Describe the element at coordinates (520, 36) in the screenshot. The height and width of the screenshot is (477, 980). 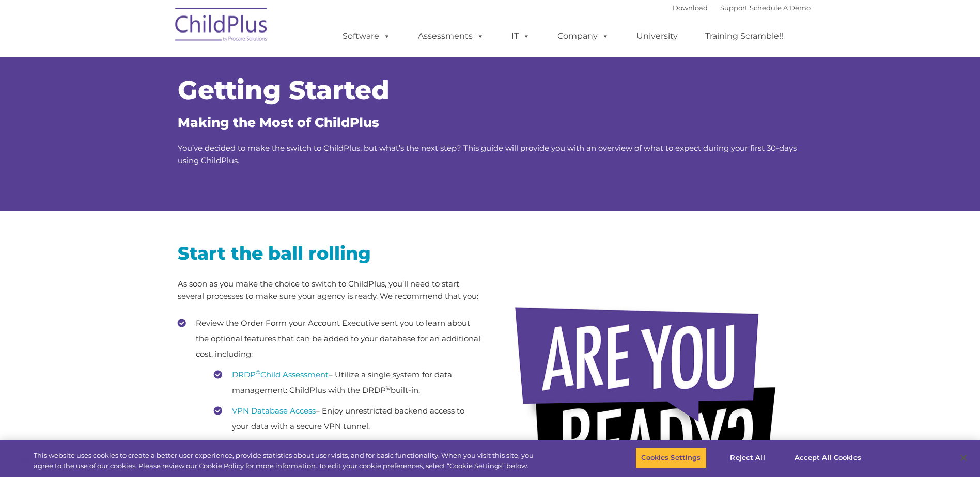
I see `a: IT` at that location.